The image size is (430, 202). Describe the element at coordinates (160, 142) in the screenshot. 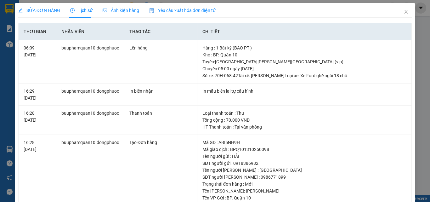

I see `div: Tạo Đơn hàng` at that location.